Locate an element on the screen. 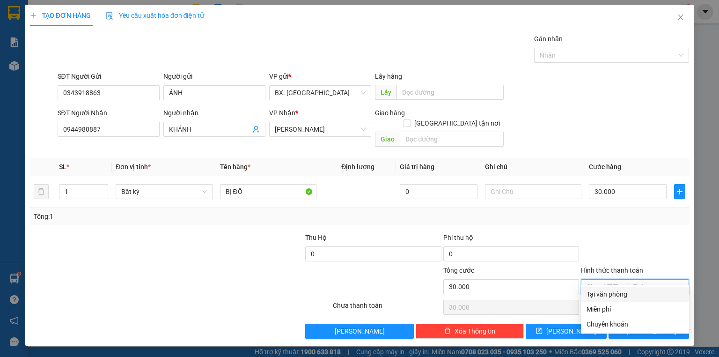 This screenshot has height=357, width=719. span: Thu Hộ is located at coordinates (316, 237).